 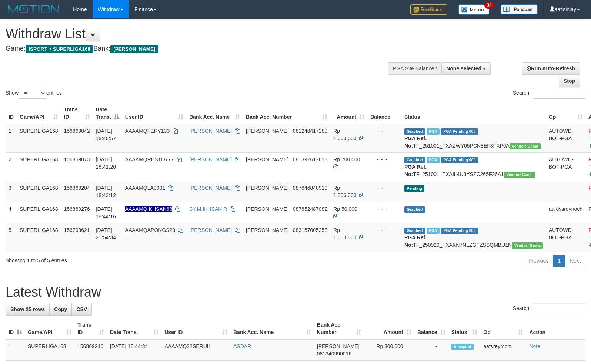 What do you see at coordinates (466, 68) in the screenshot?
I see `button: None selected` at bounding box center [466, 68].